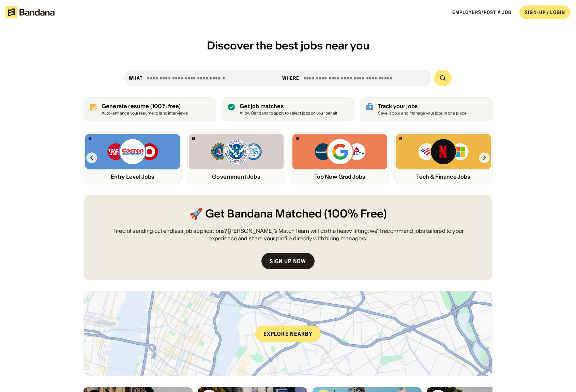 The width and height of the screenshot is (576, 392). Describe the element at coordinates (288, 334) in the screenshot. I see `div: Explore nearby` at that location.